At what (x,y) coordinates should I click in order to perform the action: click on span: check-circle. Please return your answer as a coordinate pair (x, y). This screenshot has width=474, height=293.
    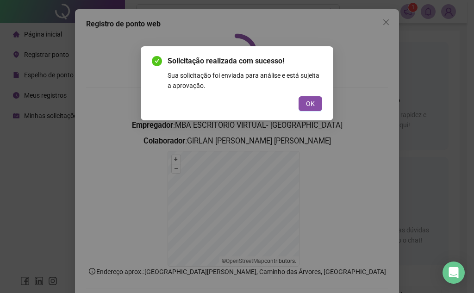
    Looking at the image, I should click on (157, 61).